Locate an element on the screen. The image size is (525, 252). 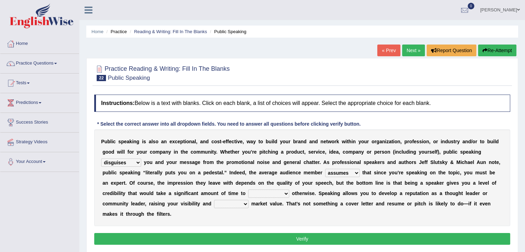
h4: Below is a text with blanks. Click on each blank, a list of choices will appear. Select the appro... is located at coordinates (302, 103).